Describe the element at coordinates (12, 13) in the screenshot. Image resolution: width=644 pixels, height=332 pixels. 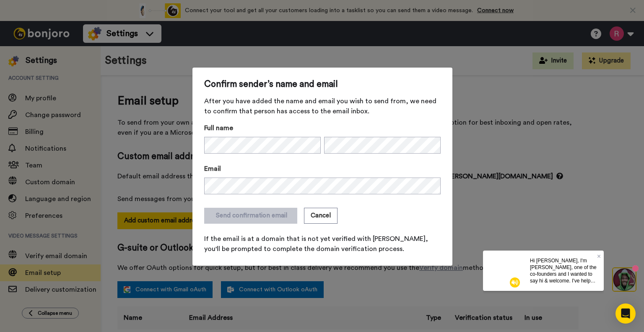
I see `img: 3183ab3e-59ed-45f6-af1c-10226f767056-1659068401.jpg` at that location.